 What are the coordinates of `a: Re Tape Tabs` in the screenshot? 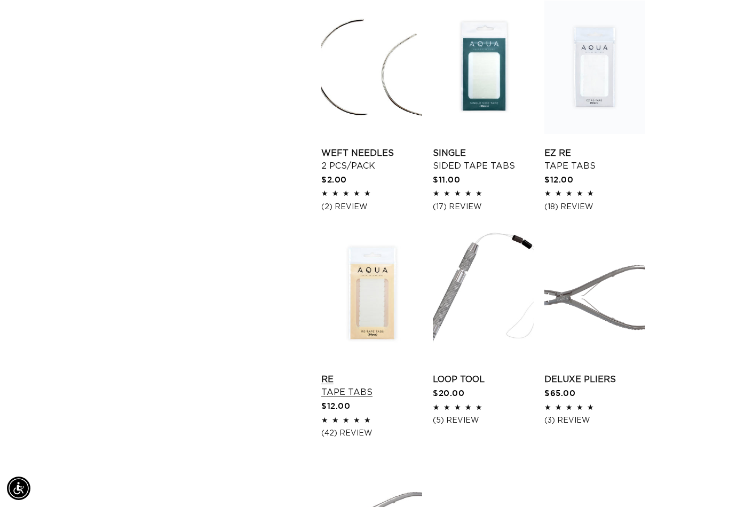 It's located at (372, 386).